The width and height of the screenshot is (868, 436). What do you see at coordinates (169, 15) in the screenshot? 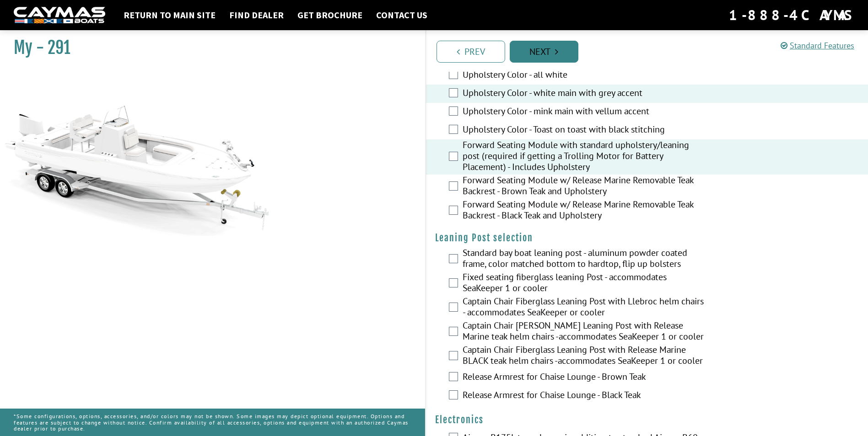
I see `a: Return to main site` at bounding box center [169, 15].